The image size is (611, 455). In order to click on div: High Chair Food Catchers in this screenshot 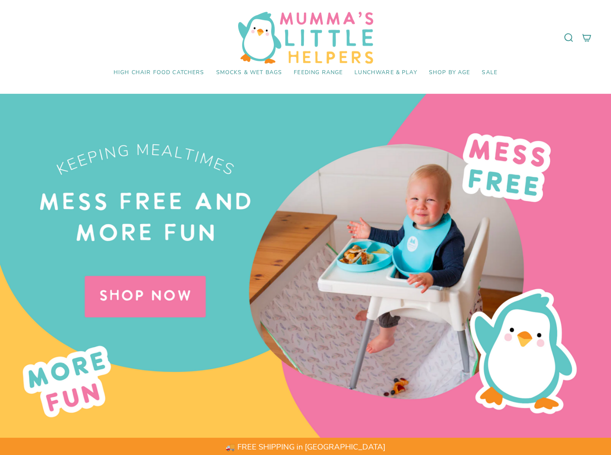, I will do `click(159, 72)`.